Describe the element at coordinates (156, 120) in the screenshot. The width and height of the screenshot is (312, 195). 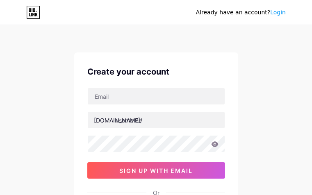
I see `input: username` at that location.